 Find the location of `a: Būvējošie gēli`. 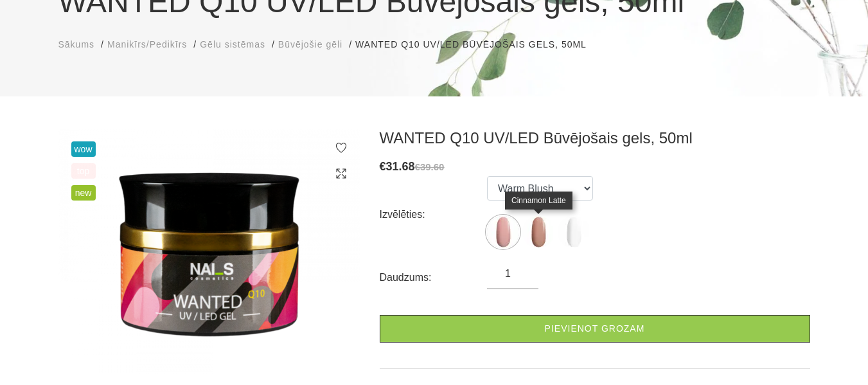

a: Būvējošie gēli is located at coordinates (310, 44).